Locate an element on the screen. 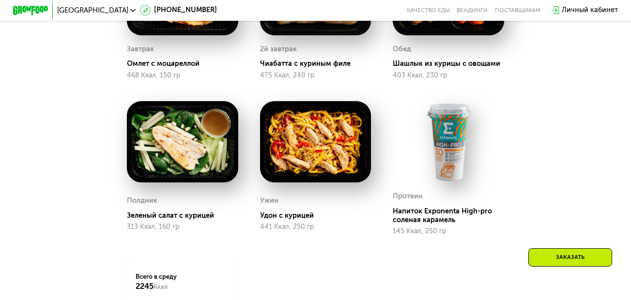 This screenshot has height=300, width=631. div: Ужин is located at coordinates (269, 200).